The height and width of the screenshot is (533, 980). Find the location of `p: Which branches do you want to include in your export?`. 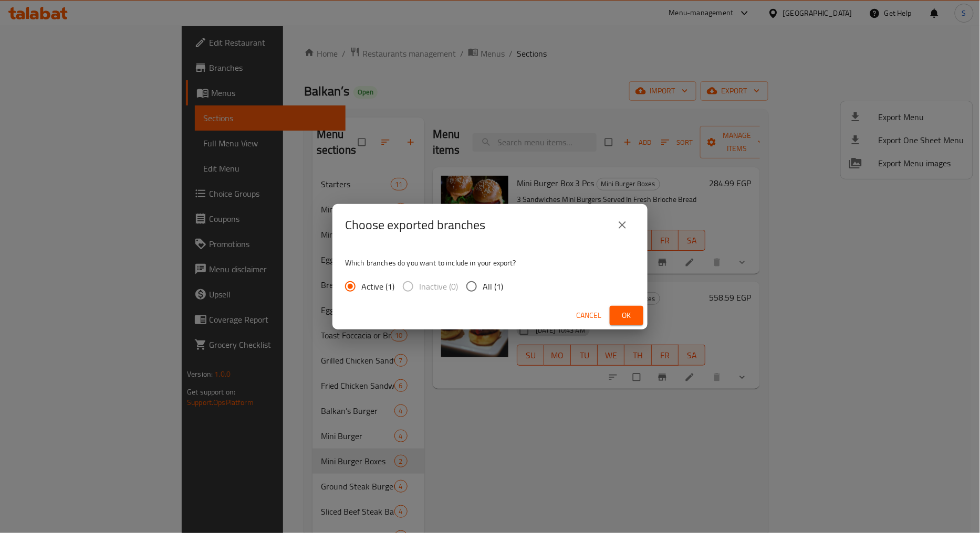

p: Which branches do you want to include in your export? is located at coordinates (490, 263).